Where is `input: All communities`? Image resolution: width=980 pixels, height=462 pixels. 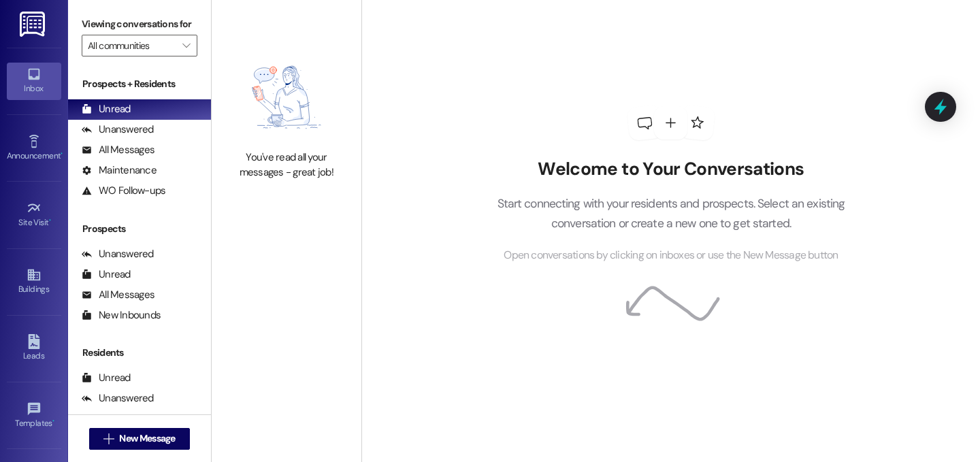 input: All communities is located at coordinates (131, 45).